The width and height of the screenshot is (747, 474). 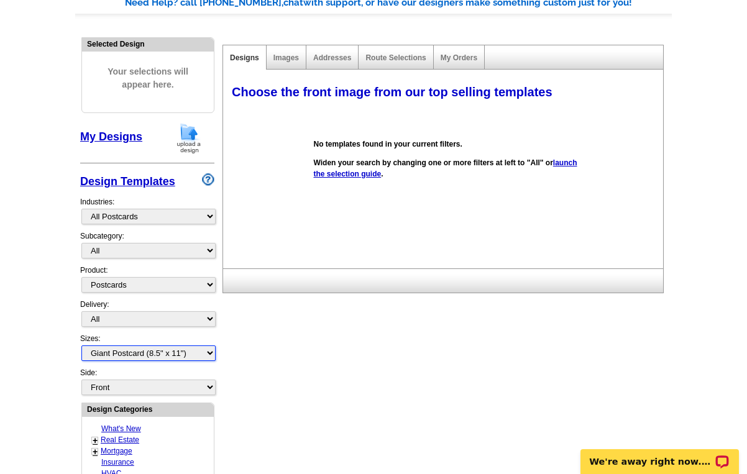 What do you see at coordinates (458, 58) in the screenshot?
I see `a: My Orders` at bounding box center [458, 58].